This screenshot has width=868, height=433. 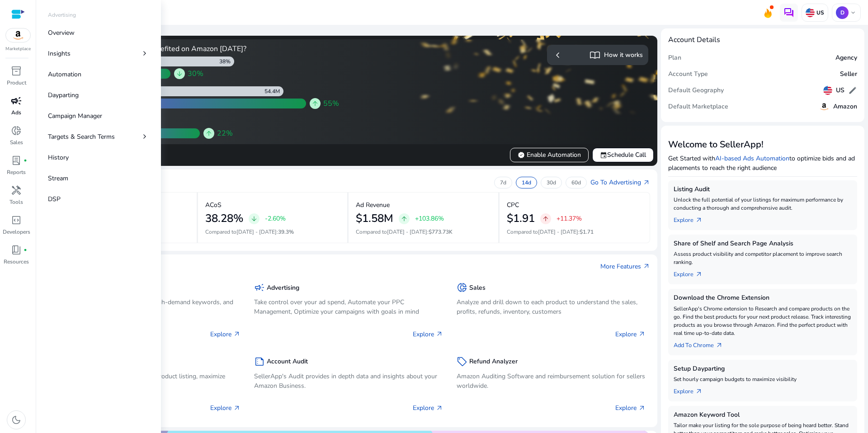 What do you see at coordinates (16, 190) in the screenshot?
I see `span: handyman` at bounding box center [16, 190].